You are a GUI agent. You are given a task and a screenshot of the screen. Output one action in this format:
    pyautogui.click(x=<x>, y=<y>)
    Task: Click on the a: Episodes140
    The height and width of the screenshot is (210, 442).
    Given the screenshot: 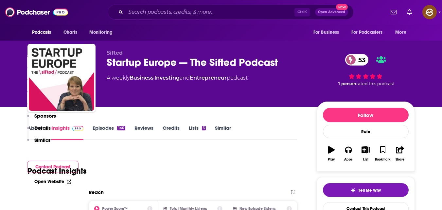 What is the action you would take?
    pyautogui.click(x=109, y=132)
    